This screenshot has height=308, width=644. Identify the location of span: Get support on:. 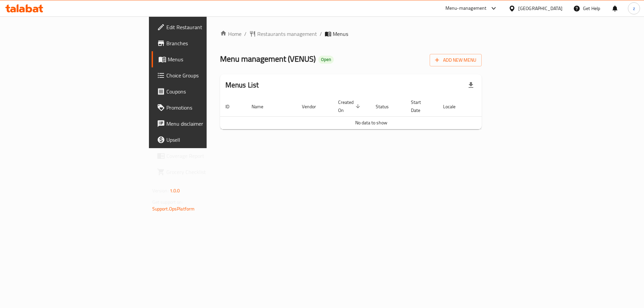
(168, 203).